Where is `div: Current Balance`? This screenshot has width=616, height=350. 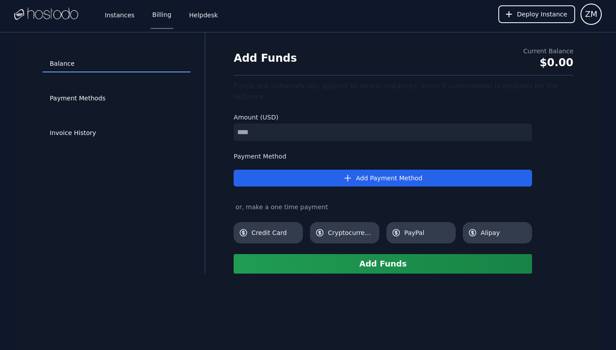
div: Current Balance is located at coordinates (548, 51).